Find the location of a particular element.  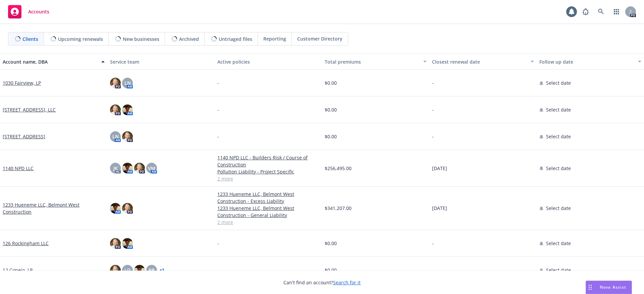

div: Service team is located at coordinates (161, 61).